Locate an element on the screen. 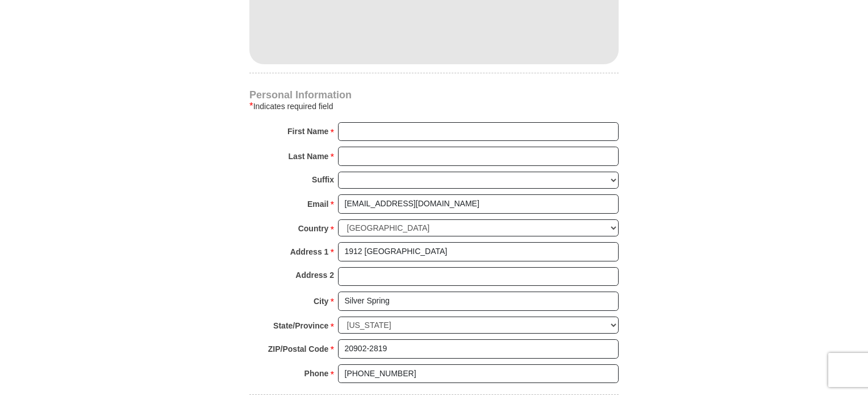 This screenshot has width=868, height=395. strong: Last Name is located at coordinates (309, 156).